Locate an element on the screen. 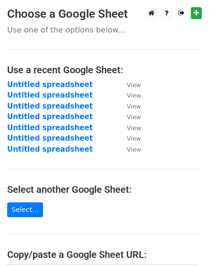  a: Select... is located at coordinates (25, 209).